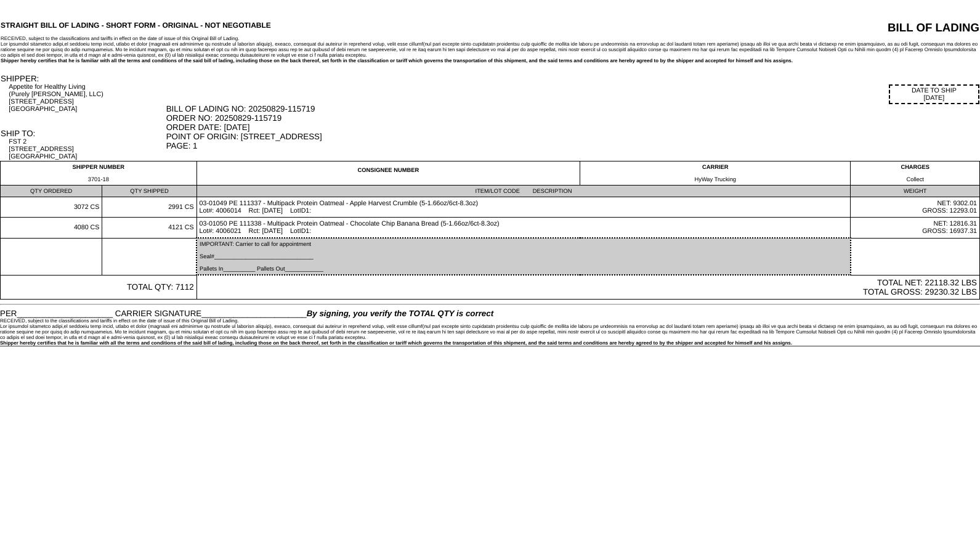 The height and width of the screenshot is (535, 980). I want to click on td: 03-01049 PE 111337 - Multipack Protein Oatmeal - Apple Harvest Crumble (5-1.66oz/6ct-8.3oz) Lot#:..., so click(524, 207).